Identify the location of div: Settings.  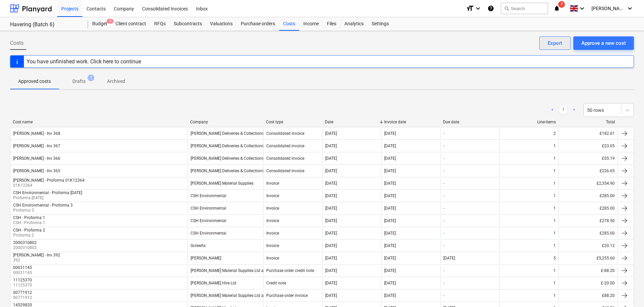
(380, 24).